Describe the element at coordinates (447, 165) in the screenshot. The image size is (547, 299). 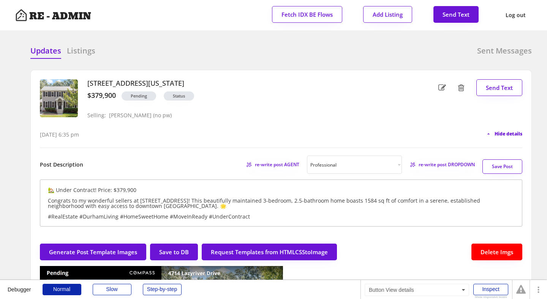
I see `span: re-write post DROPDOWN` at that location.